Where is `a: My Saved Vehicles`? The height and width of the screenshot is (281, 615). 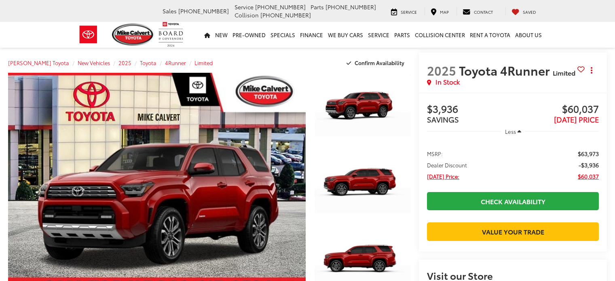 a: My Saved Vehicles is located at coordinates (524, 11).